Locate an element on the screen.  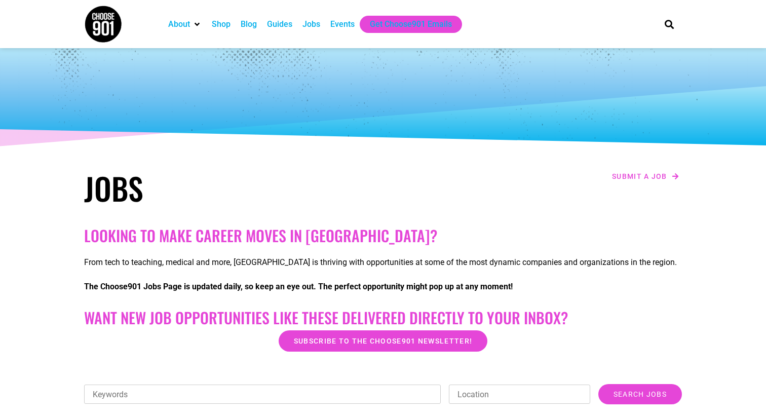
a: Subscribe to the Choose901 newsletter! is located at coordinates (383, 341).